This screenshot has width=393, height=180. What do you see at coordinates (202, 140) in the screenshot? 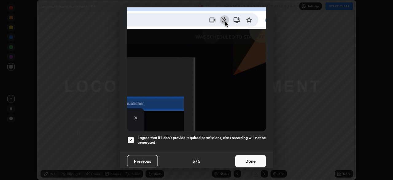
I see `h5: I agree that if I don't provide required permissions, class recording will not be generated` at bounding box center [202, 140].